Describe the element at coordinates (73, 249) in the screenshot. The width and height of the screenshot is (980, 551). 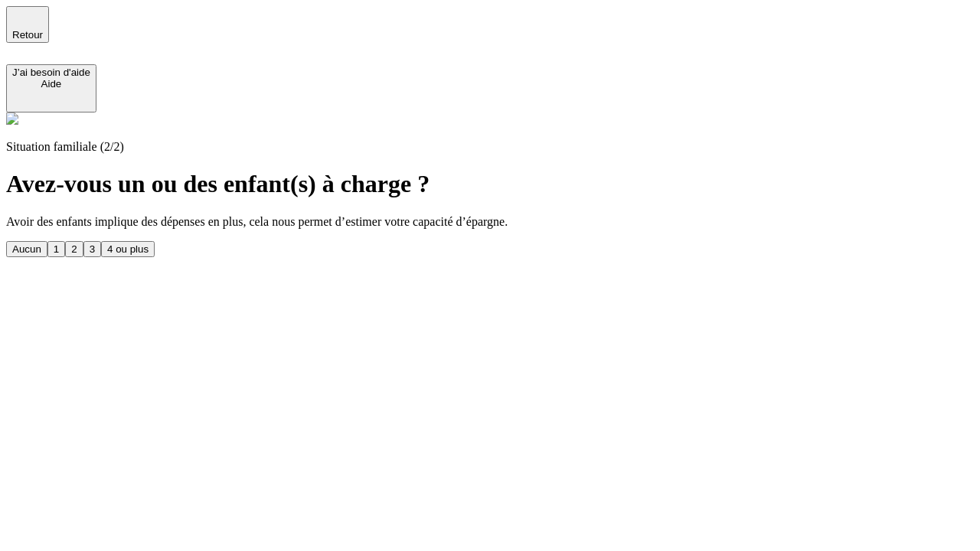
I see `div: 2` at that location.